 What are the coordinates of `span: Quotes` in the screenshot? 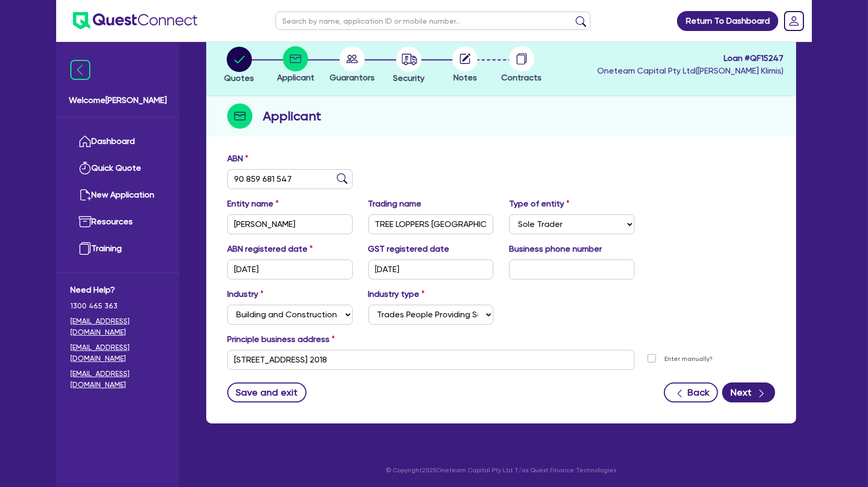 It's located at (239, 78).